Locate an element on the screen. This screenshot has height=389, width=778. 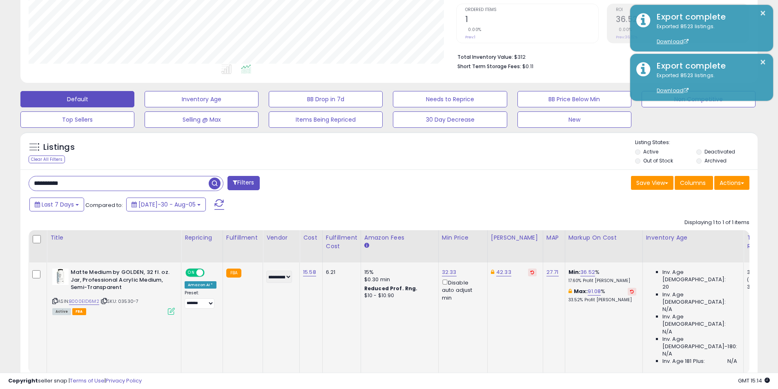
a: 15.58 is located at coordinates (309, 272).